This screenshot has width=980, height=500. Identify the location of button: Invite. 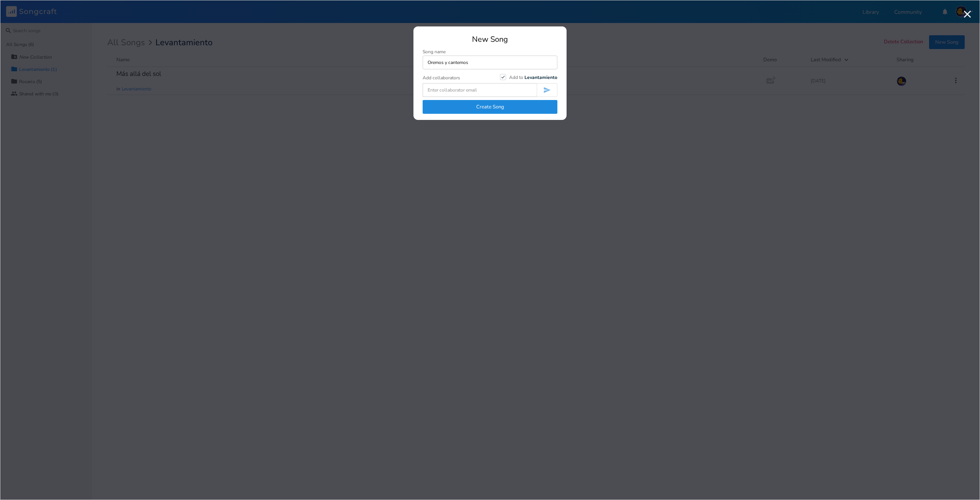
(547, 90).